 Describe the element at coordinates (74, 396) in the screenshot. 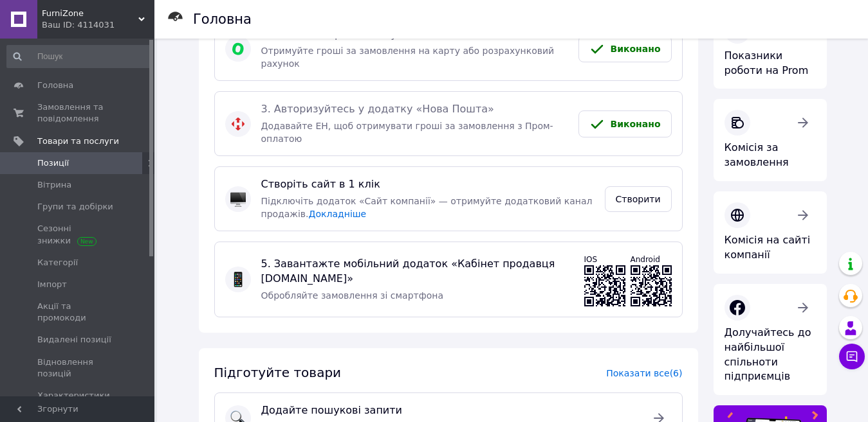

I see `span: Характеристики` at that location.